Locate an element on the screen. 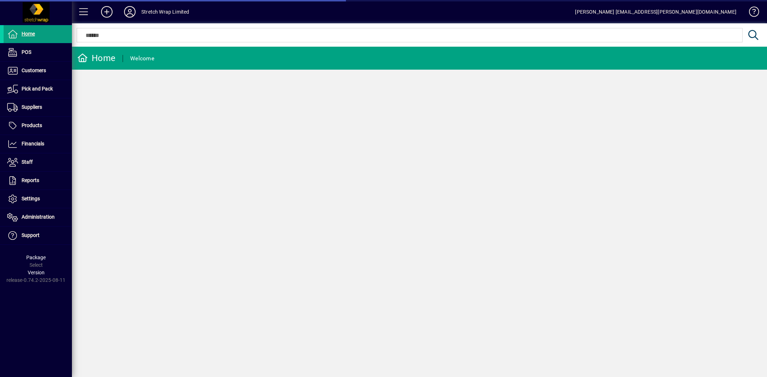 This screenshot has height=377, width=767. span: Reports is located at coordinates (30, 180).